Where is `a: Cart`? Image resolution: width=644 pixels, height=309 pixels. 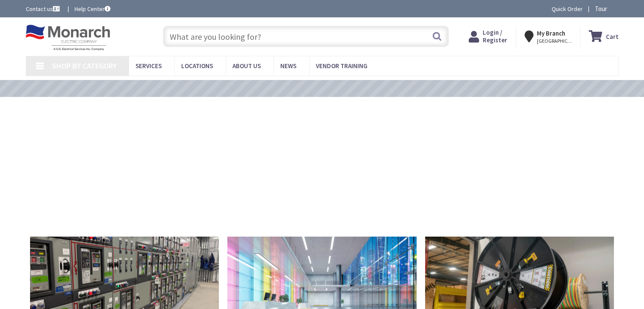
a: Cart is located at coordinates (604, 36).